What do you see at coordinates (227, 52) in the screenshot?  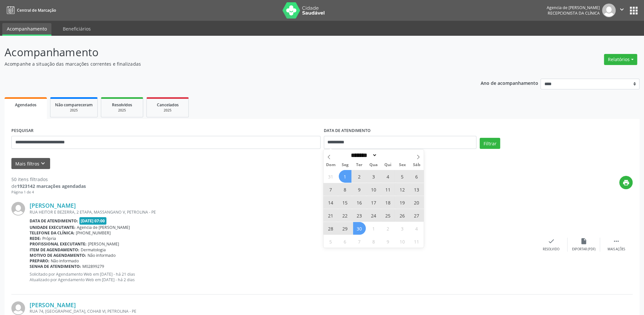 I see `p: Acompanhamento` at bounding box center [227, 52].